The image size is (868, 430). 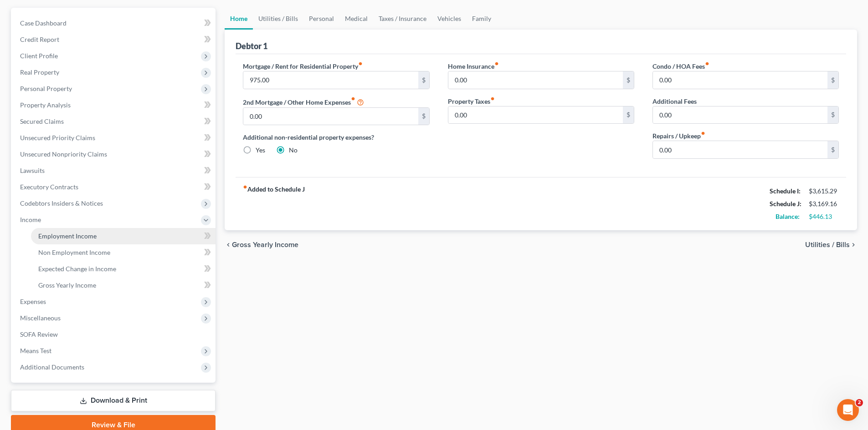 What do you see at coordinates (785, 191) in the screenshot?
I see `strong: Schedule I:` at bounding box center [785, 191].